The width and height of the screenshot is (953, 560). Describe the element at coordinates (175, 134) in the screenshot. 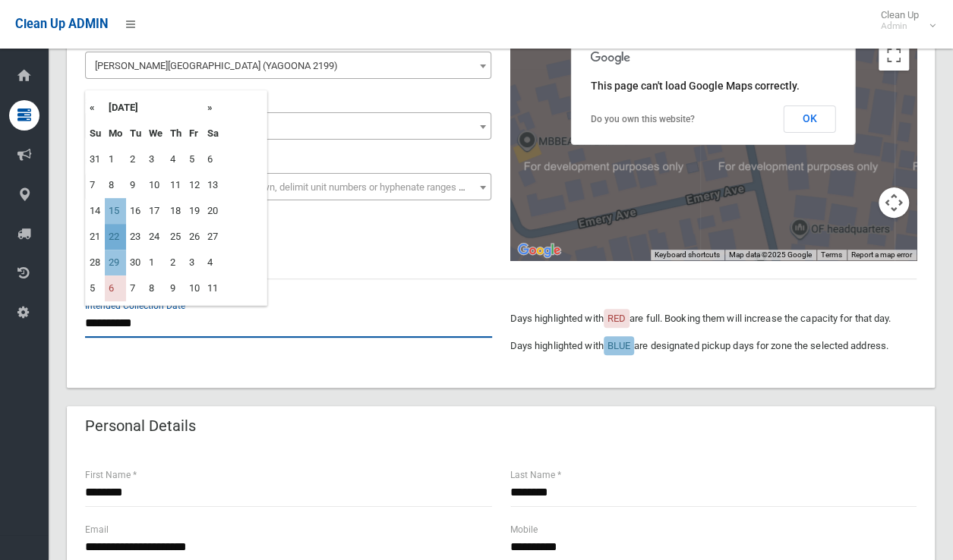

I see `th: Th` at that location.